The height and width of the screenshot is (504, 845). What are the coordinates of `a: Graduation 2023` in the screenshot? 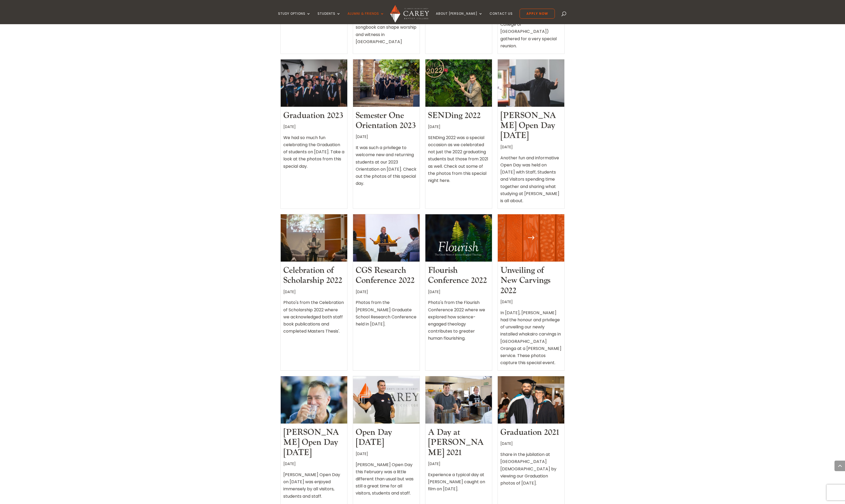 It's located at (313, 115).